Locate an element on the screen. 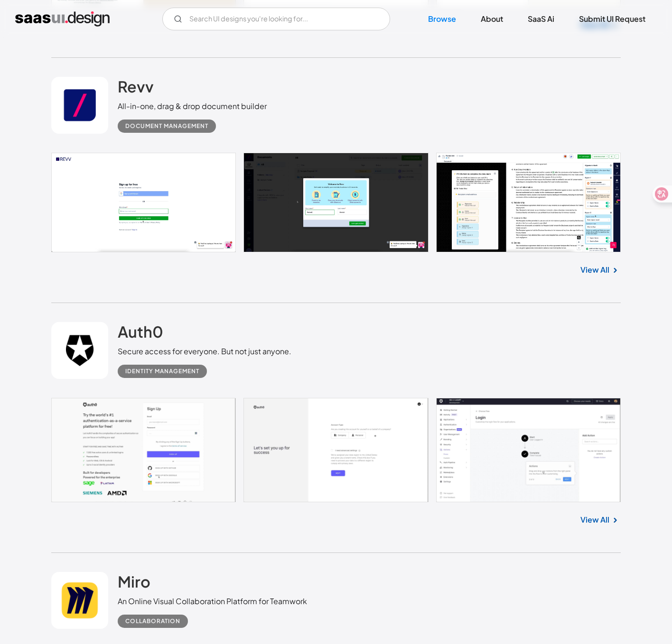  form: Email Form is located at coordinates (276, 19).